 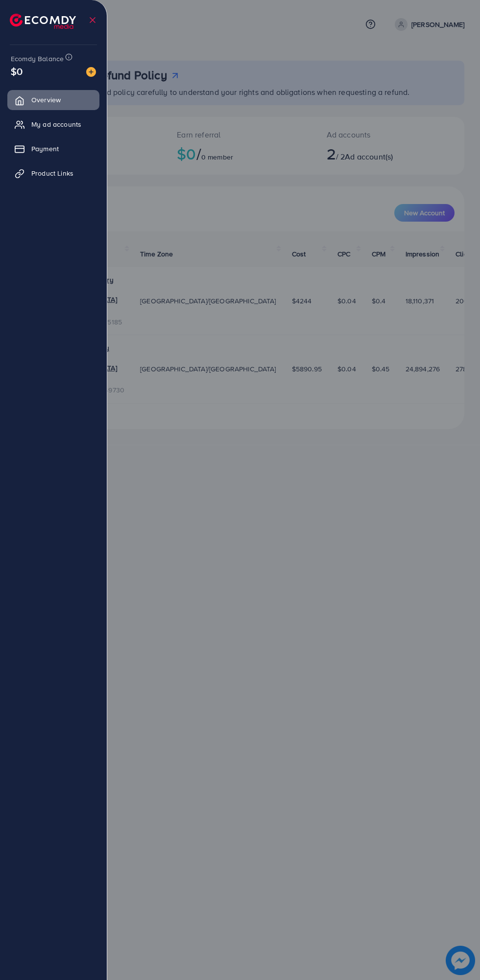 What do you see at coordinates (56, 124) in the screenshot?
I see `span: My ad accounts` at bounding box center [56, 124].